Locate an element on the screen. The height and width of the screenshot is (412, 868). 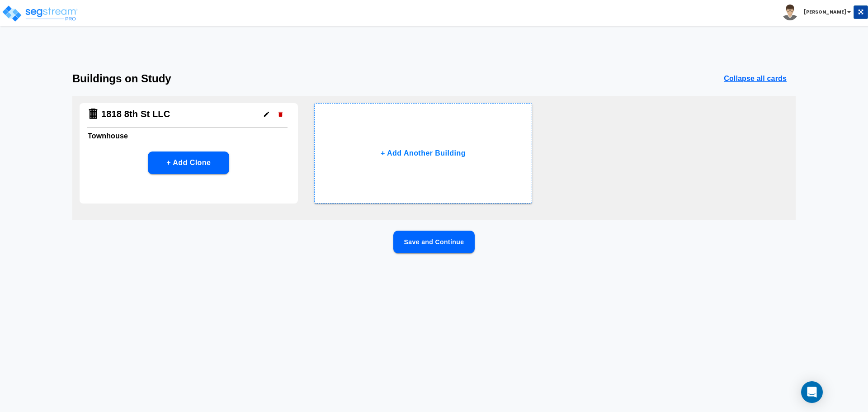
button: + Add Another Building is located at coordinates (423, 154).